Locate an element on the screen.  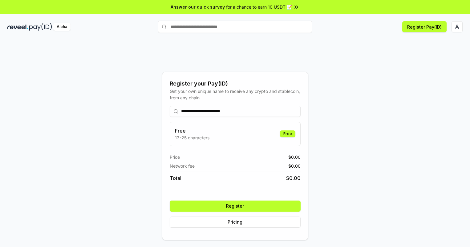
div: Register your Pay(ID) is located at coordinates (235, 84).